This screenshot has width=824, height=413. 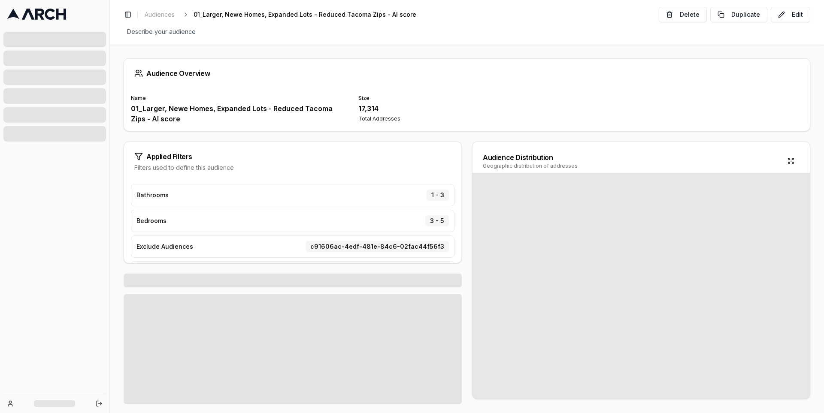 What do you see at coordinates (305, 15) in the screenshot?
I see `span: 01_Larger, Newe Homes, Expanded Lots - Reduced Tacoma Zips - AI score` at bounding box center [305, 15].